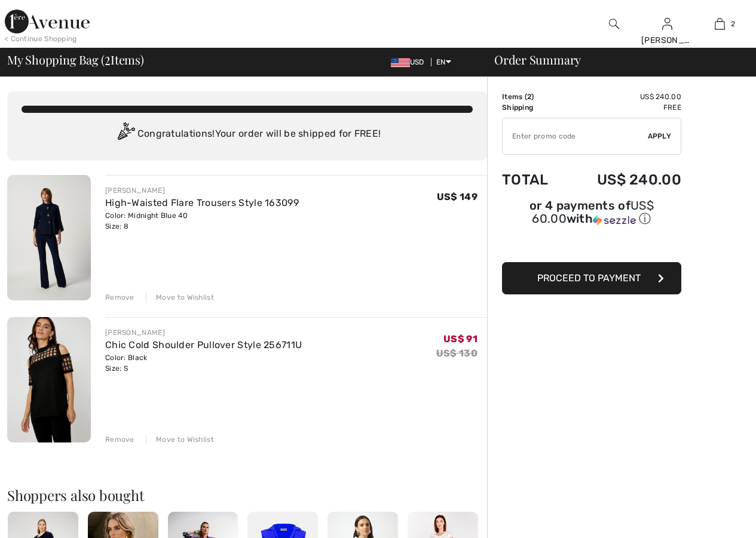  Describe the element at coordinates (41, 38) in the screenshot. I see `div: < Continue Shopping` at that location.